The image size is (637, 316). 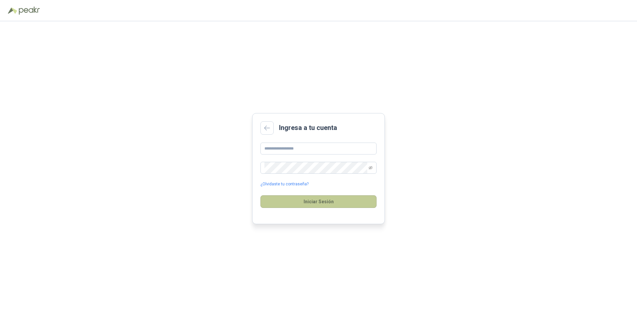 I want to click on h2: Ingresa a tu cuenta, so click(x=308, y=128).